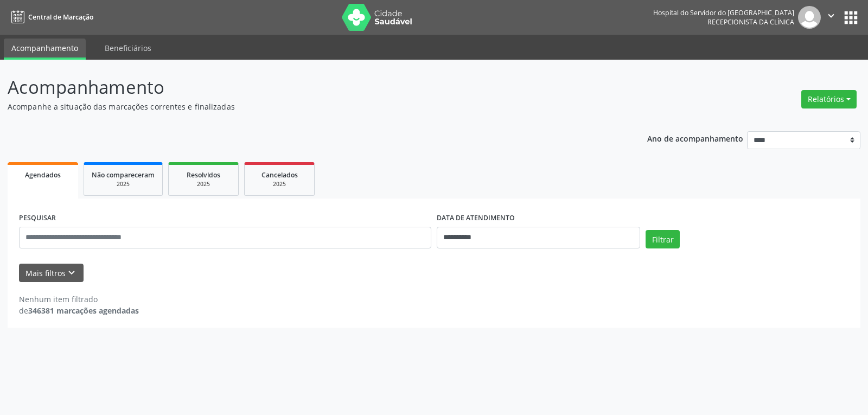 Image resolution: width=868 pixels, height=415 pixels. What do you see at coordinates (43, 175) in the screenshot?
I see `span: Agendados` at bounding box center [43, 175].